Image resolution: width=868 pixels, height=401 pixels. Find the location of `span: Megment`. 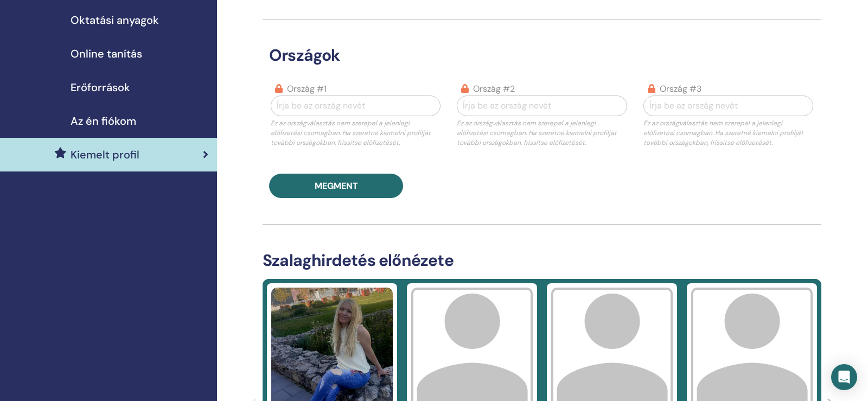

span: Megment is located at coordinates (336, 186).